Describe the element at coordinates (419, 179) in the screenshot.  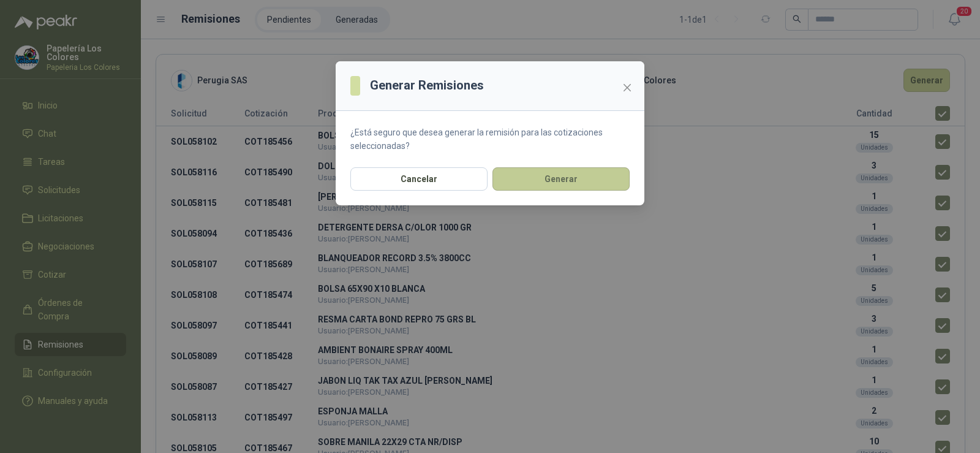
I see `button: Cancelar` at that location.